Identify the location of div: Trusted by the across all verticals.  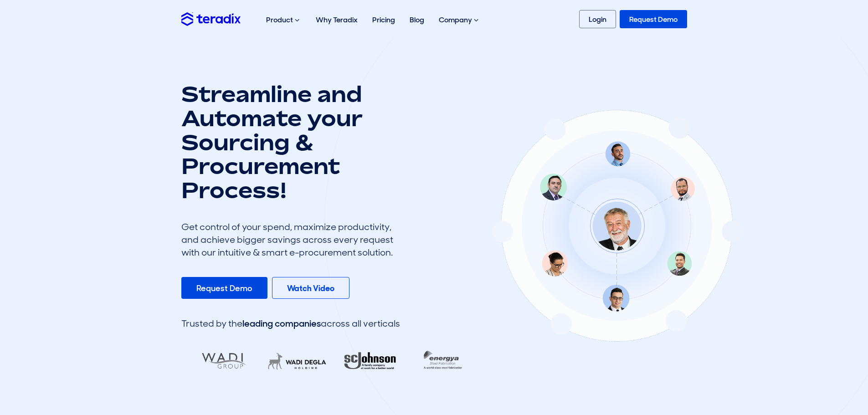
(290, 323).